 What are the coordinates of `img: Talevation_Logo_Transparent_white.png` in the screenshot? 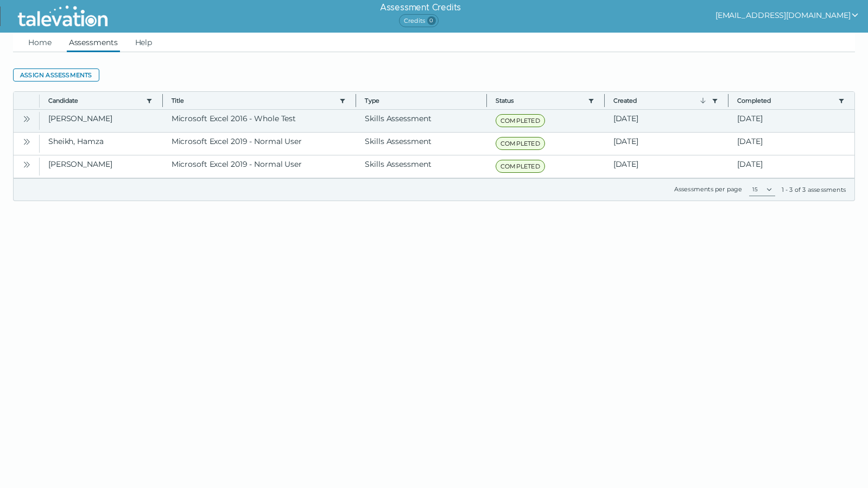 It's located at (62, 16).